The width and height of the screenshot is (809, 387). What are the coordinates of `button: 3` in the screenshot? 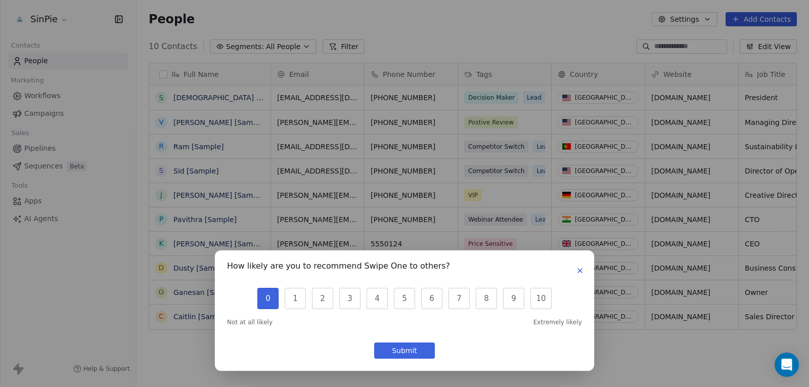 It's located at (350, 298).